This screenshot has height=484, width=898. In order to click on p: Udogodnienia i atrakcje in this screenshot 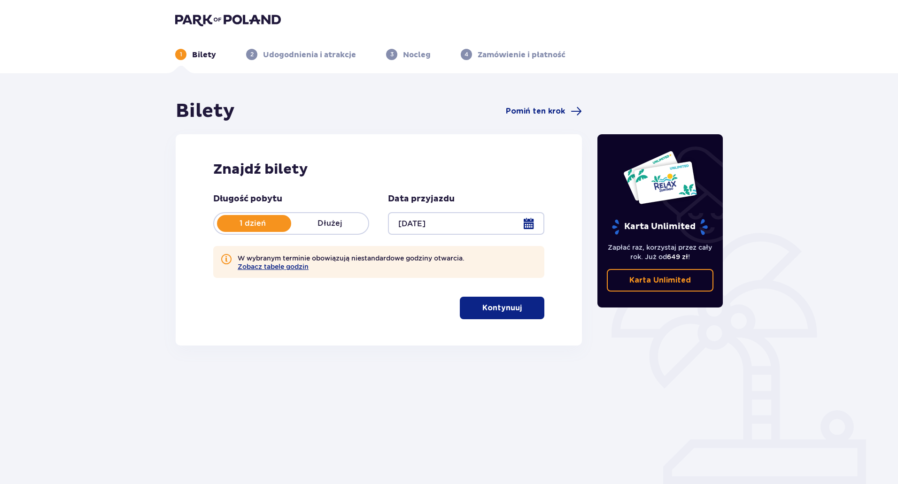, I will do `click(310, 55)`.